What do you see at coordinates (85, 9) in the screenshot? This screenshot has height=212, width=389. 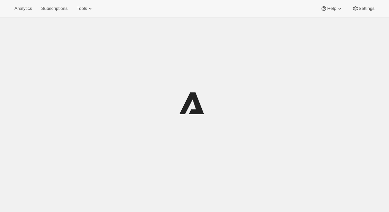 I see `button: Tools` at bounding box center [85, 9].